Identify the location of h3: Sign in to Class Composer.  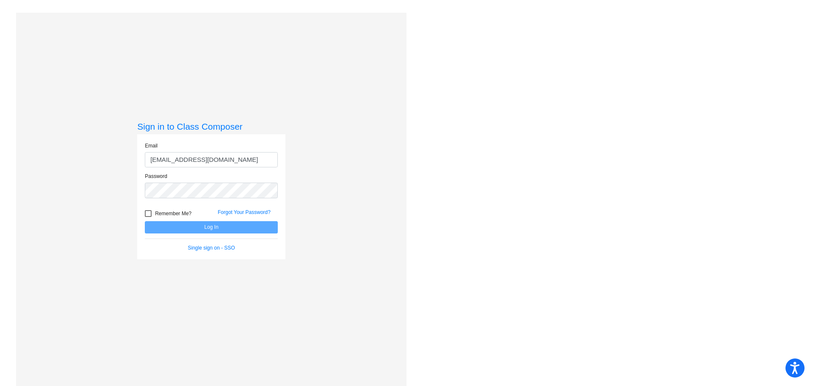
(211, 126).